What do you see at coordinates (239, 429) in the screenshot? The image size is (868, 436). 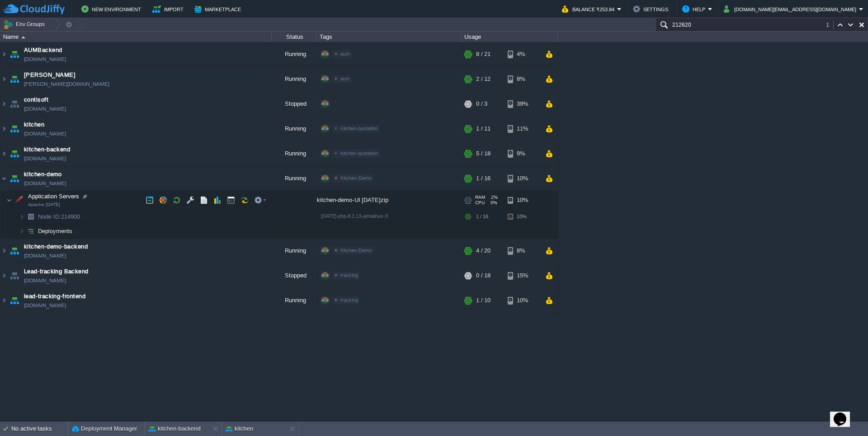 I see `button: kitchen` at bounding box center [239, 429].